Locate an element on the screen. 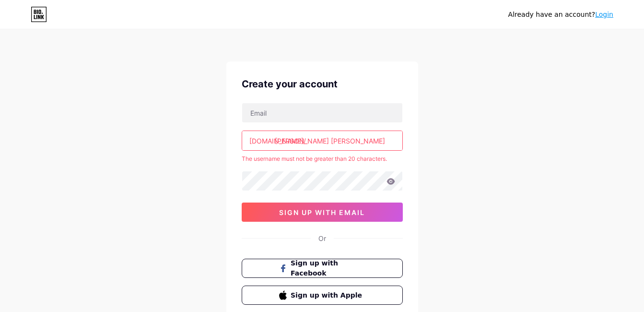 The width and height of the screenshot is (644, 312). div: Create your account is located at coordinates (323, 84).